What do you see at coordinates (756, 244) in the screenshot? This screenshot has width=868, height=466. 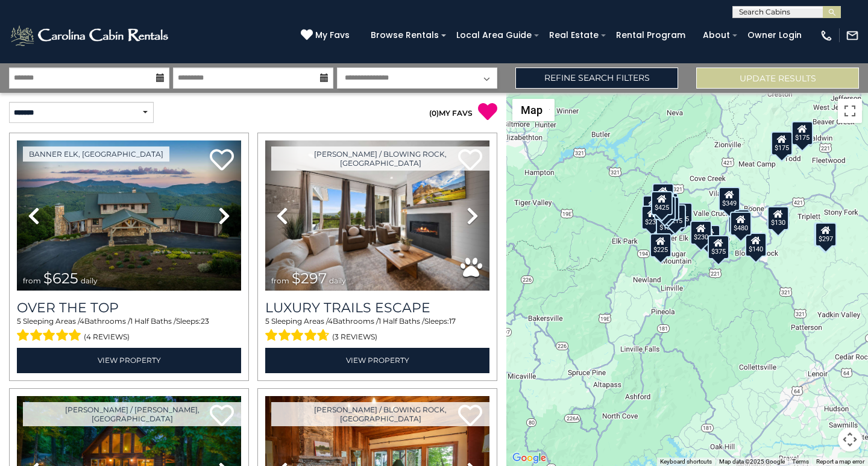 I see `div: $140` at bounding box center [756, 244].